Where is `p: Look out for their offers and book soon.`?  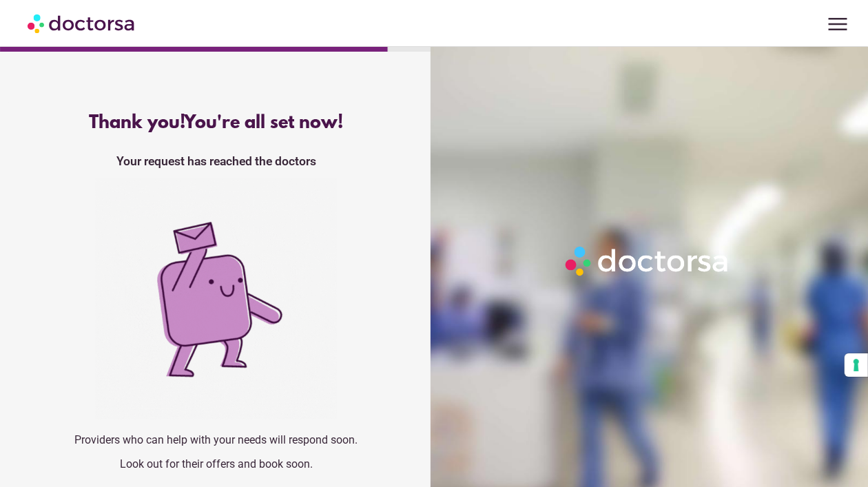 p: Look out for their offers and book soon. is located at coordinates (216, 464).